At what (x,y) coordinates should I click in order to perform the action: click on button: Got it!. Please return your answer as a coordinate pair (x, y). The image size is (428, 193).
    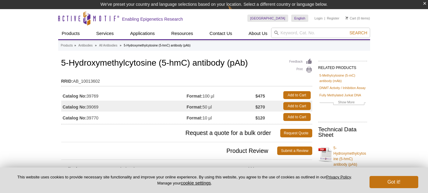
    Looking at the image, I should click on (394, 182).